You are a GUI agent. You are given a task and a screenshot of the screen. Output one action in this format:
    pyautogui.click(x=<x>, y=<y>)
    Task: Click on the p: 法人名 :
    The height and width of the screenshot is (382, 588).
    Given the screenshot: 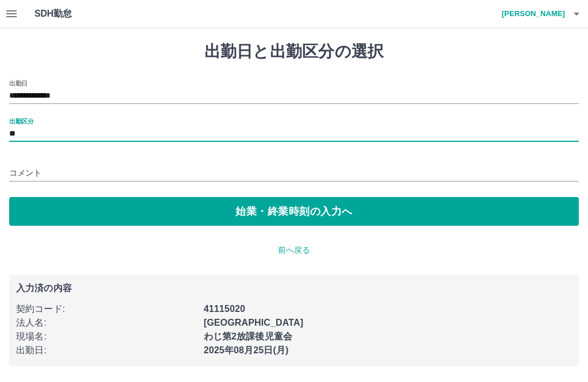 What is the action you would take?
    pyautogui.click(x=106, y=323)
    